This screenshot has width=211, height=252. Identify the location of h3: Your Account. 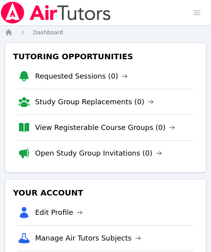
(106, 193).